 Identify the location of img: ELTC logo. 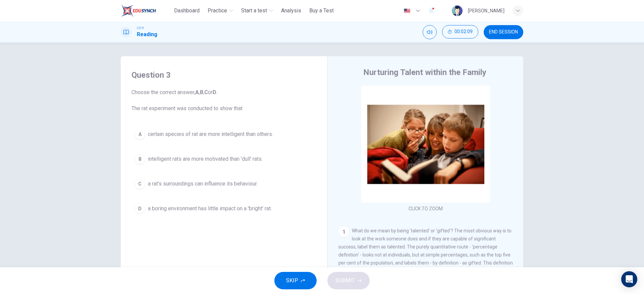
(138, 10).